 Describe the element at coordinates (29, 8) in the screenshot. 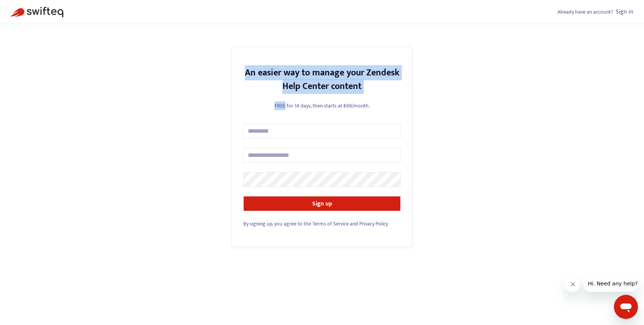

I see `span: Hi. Need any help?` at that location.